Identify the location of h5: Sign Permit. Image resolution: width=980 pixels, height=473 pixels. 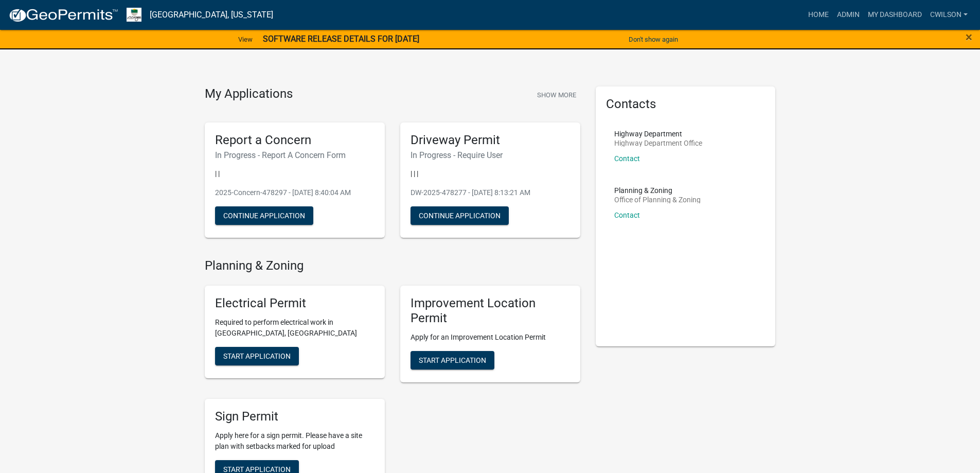
(295, 416).